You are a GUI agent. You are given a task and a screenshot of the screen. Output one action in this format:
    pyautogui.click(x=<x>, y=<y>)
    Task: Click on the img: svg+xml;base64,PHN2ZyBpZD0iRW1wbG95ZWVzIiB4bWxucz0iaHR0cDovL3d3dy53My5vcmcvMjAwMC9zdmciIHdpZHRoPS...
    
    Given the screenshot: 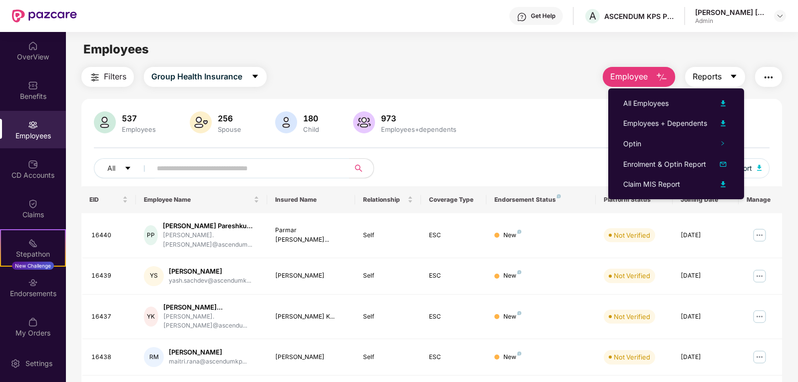 What is the action you would take?
    pyautogui.click(x=33, y=125)
    